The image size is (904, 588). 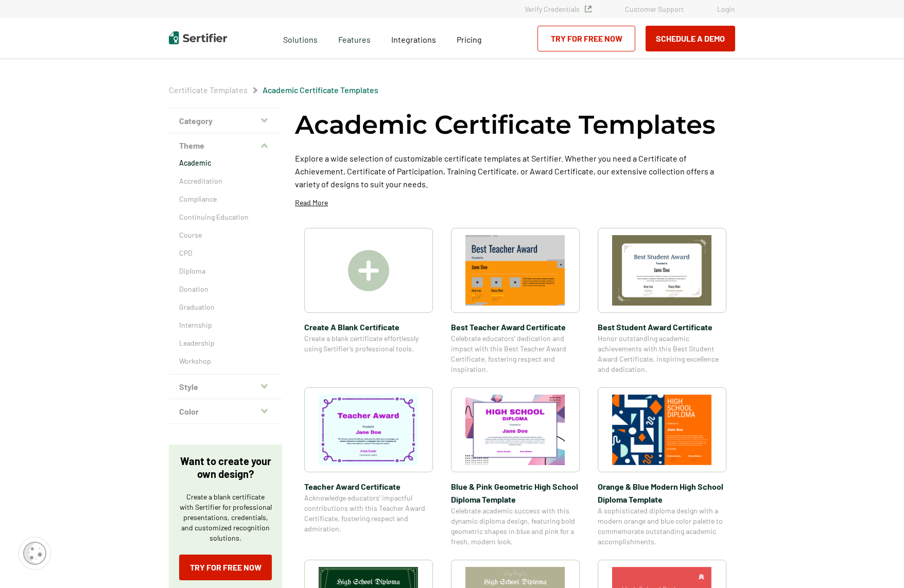 What do you see at coordinates (226, 163) in the screenshot?
I see `p: Academic` at bounding box center [226, 163].